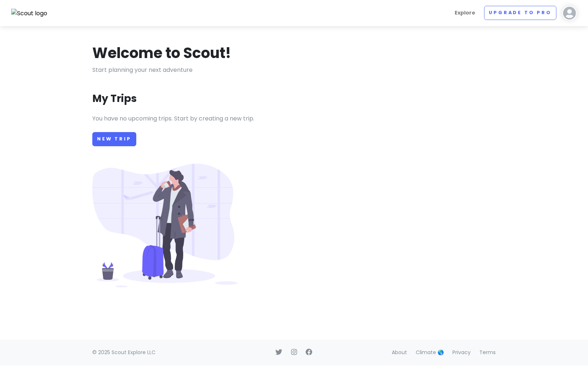 Image resolution: width=588 pixels, height=377 pixels. I want to click on span: © 2025 Scout Explore LLC, so click(124, 353).